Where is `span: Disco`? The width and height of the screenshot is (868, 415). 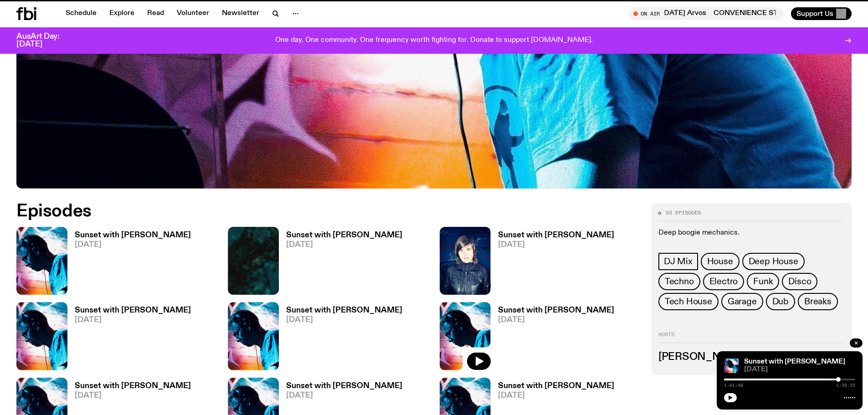
span: Disco is located at coordinates (800, 282).